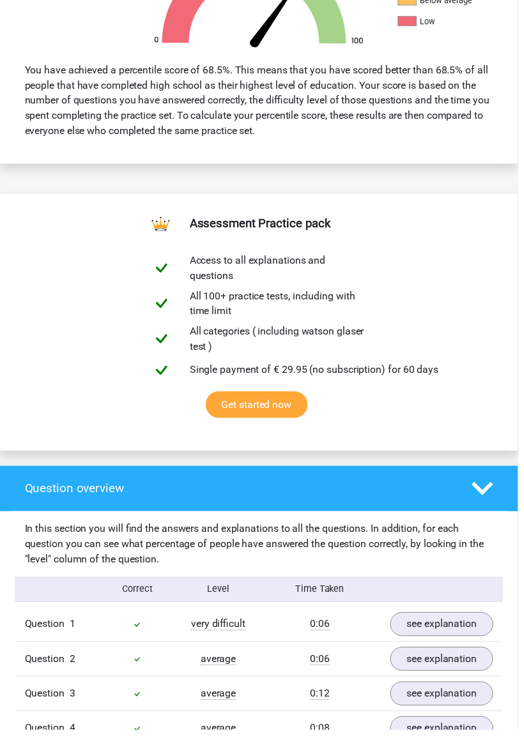 This screenshot has height=738, width=524. What do you see at coordinates (323, 597) in the screenshot?
I see `div: Time Taken` at bounding box center [323, 597].